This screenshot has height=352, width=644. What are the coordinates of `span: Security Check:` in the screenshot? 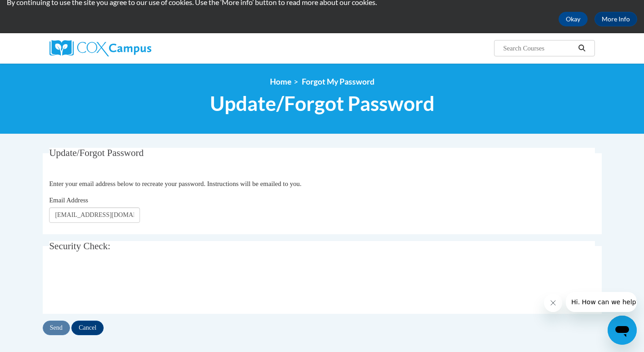 It's located at (79, 246).